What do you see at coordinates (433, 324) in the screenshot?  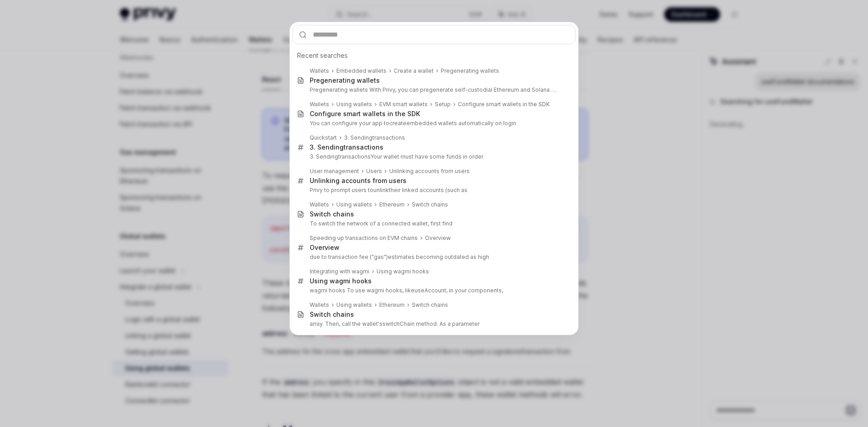 I see `p: array. Then, call the wallet's in method. As a parameter` at bounding box center [433, 324].